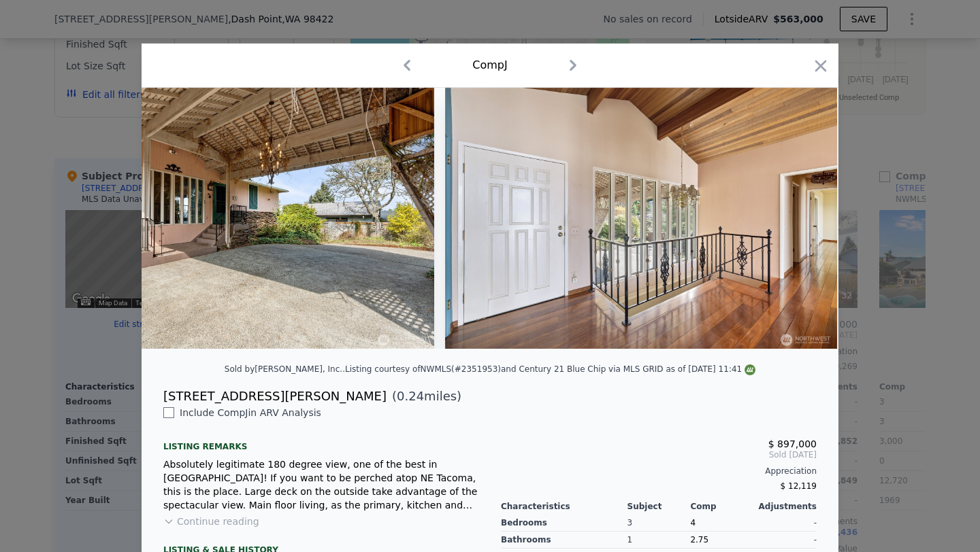 The image size is (980, 552). Describe the element at coordinates (211, 522) in the screenshot. I see `button: Continue reading` at that location.